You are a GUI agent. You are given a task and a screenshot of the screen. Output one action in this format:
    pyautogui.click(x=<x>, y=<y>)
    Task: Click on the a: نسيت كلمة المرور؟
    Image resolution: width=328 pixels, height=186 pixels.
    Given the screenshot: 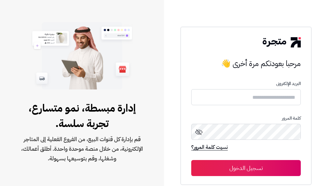 What is the action you would take?
    pyautogui.click(x=209, y=147)
    